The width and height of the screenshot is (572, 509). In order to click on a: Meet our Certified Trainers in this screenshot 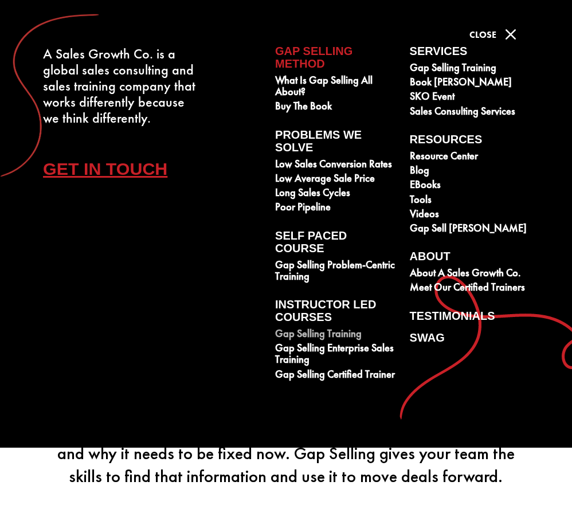, I will do `click(471, 288)`.